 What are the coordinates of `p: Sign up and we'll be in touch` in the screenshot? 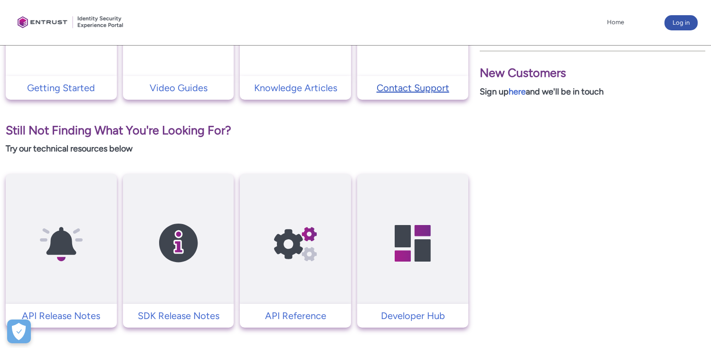 It's located at (592, 92).